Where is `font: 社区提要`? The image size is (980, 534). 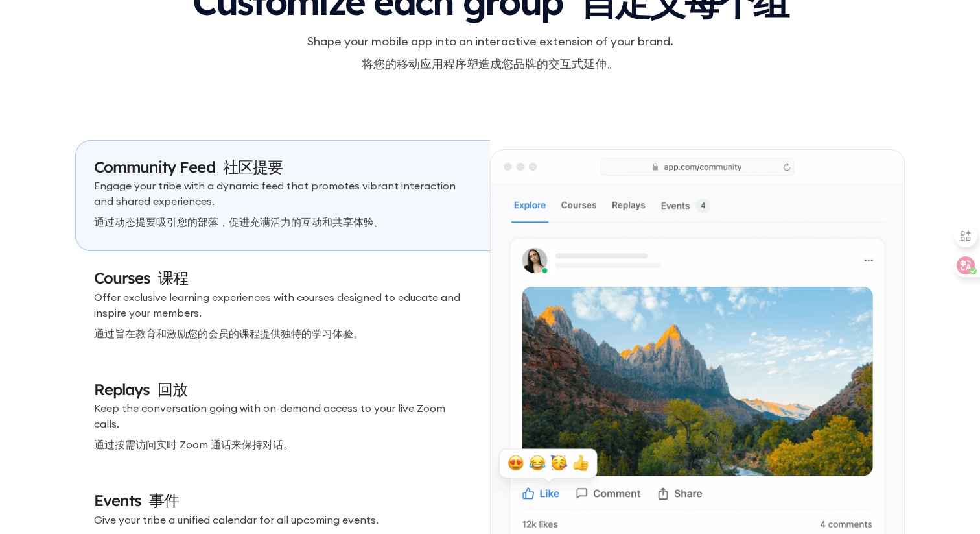
font: 社区提要 is located at coordinates (253, 167).